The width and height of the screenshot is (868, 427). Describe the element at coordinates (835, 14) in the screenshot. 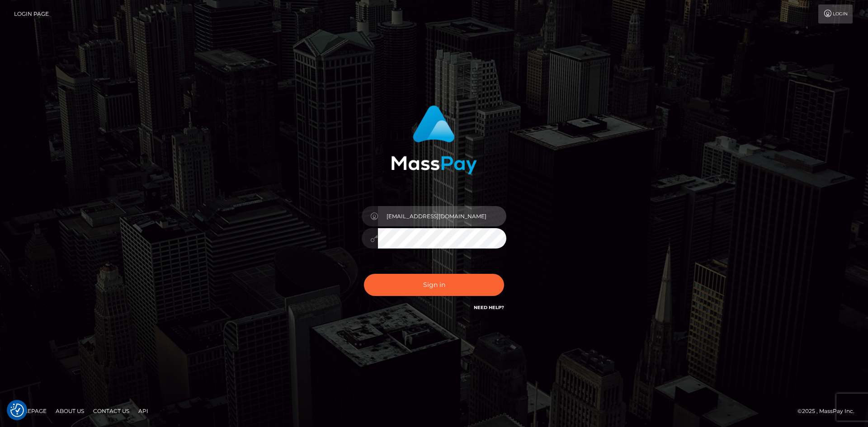

I see `a: Login` at that location.